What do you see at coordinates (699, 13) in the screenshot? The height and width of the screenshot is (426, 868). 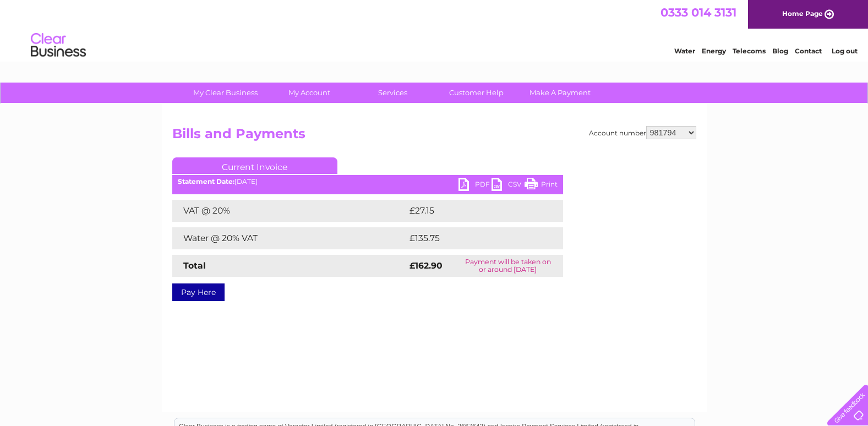 I see `a: 0333 014 3131` at bounding box center [699, 13].